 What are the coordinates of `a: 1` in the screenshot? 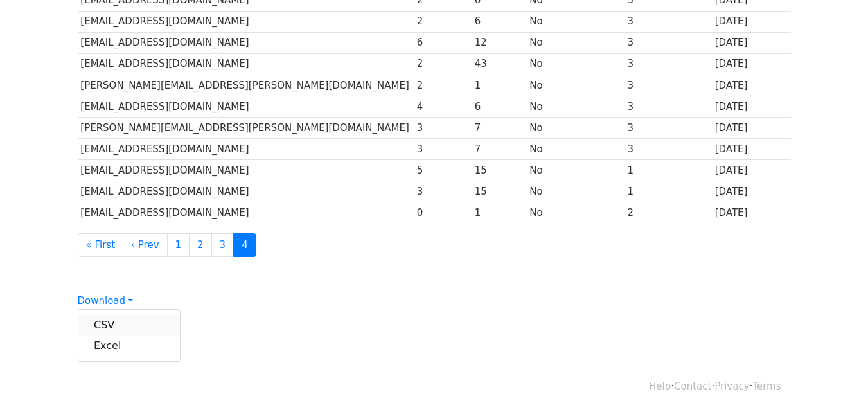 It's located at (179, 245).